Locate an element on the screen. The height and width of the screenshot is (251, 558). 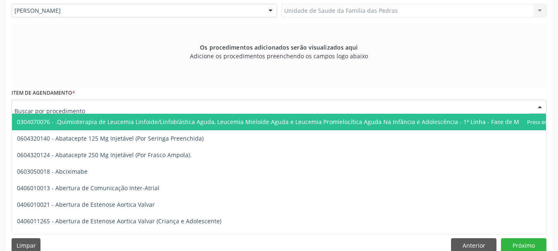
span: 0406010013 - Abertura de Comunicação Inter-Atrial is located at coordinates (88, 188).